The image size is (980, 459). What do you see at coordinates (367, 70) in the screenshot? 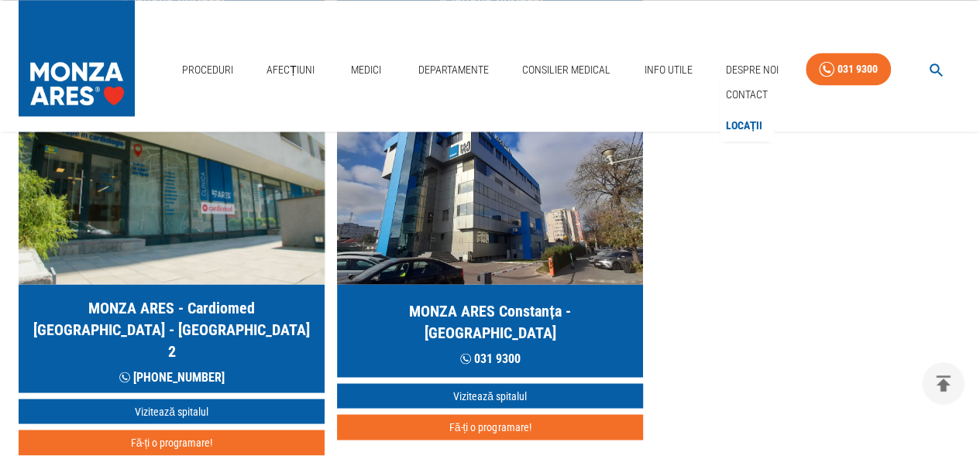
I see `a: Medici` at bounding box center [367, 70].